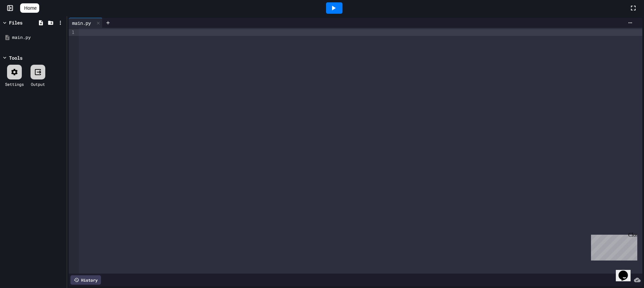  Describe the element at coordinates (14, 84) in the screenshot. I see `div: Settings` at that location.